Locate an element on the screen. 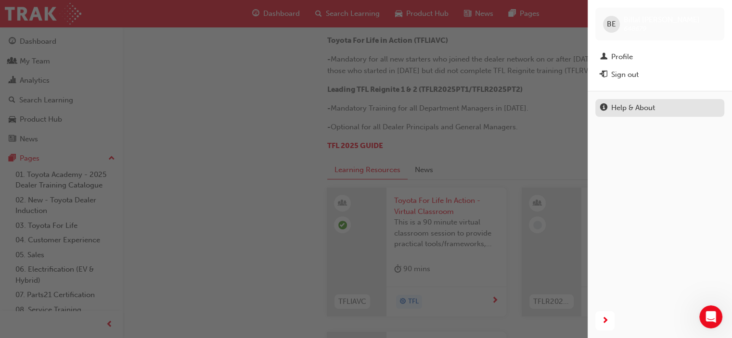 The image size is (732, 338). div: Profile is located at coordinates (622, 57).